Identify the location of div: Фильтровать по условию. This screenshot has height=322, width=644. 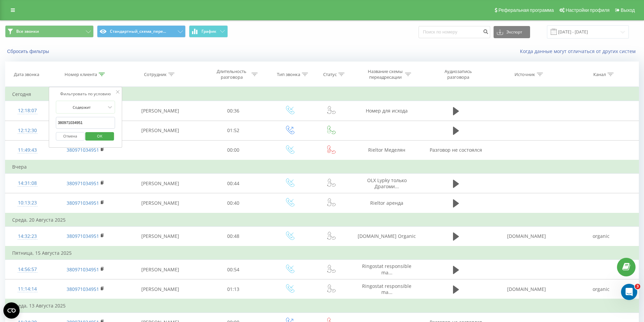
(85, 94).